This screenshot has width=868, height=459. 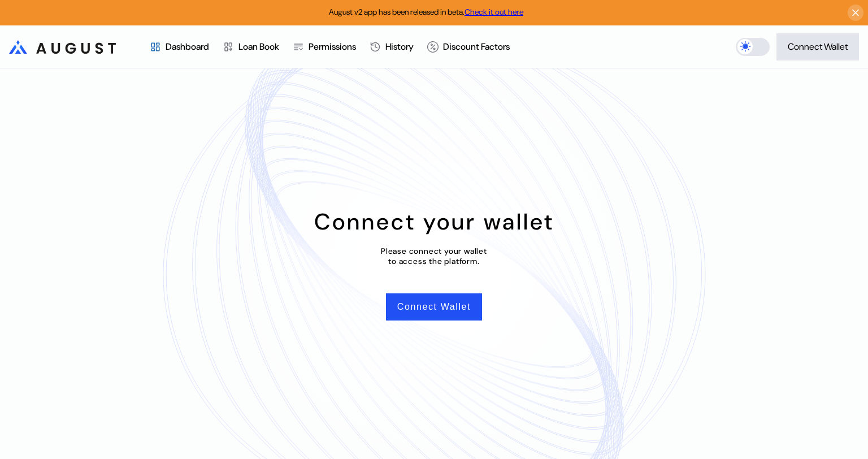 What do you see at coordinates (391, 47) in the screenshot?
I see `a: History` at bounding box center [391, 47].